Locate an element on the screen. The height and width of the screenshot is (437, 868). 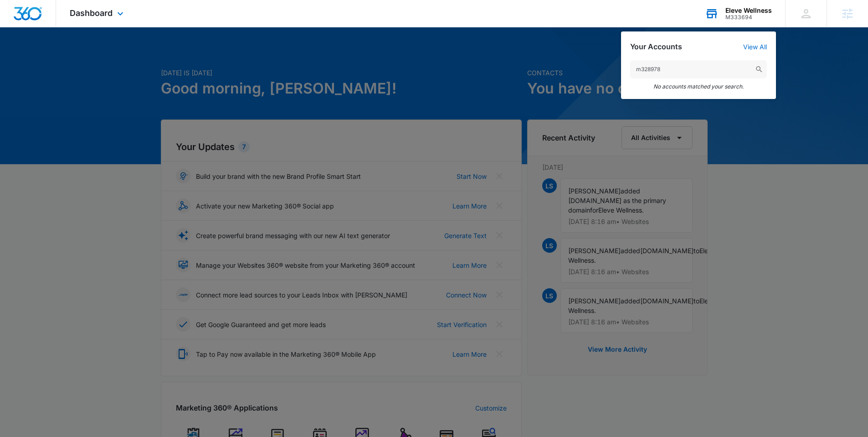
a: View All is located at coordinates (755, 46).